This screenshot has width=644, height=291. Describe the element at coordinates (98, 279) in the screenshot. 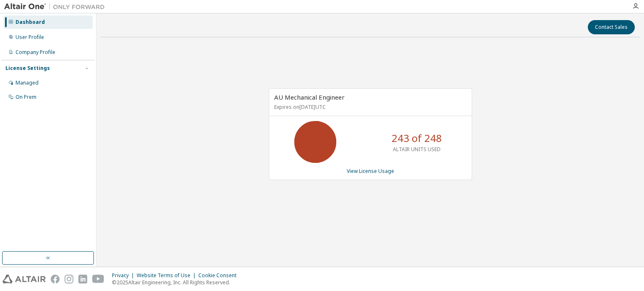

I see `img: youtube.svg` at that location.